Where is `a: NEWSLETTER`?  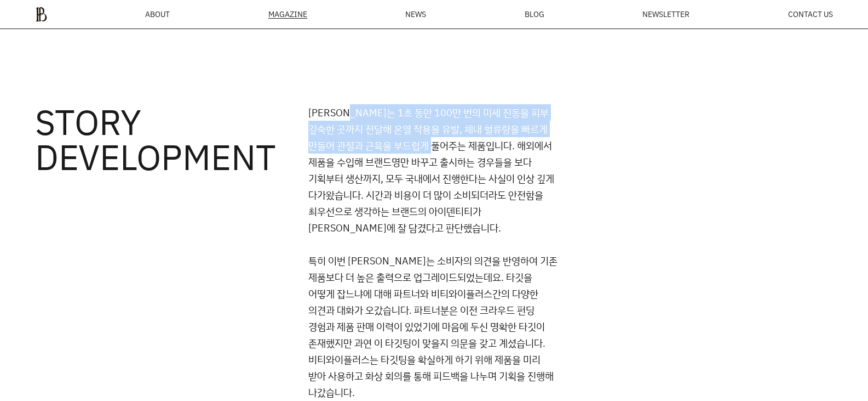 a: NEWSLETTER is located at coordinates (666, 14).